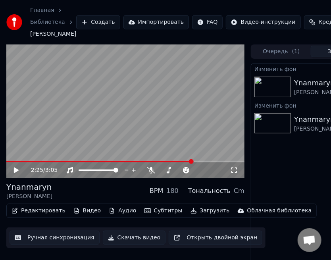 The width and height of the screenshot is (331, 260). I want to click on div: BPM, so click(156, 191).